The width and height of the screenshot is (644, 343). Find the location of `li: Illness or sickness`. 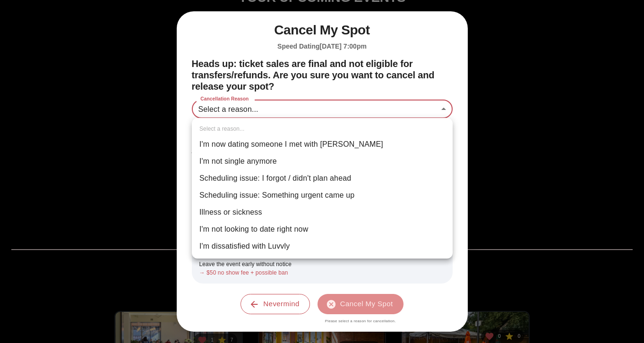

li: Illness or sickness is located at coordinates (322, 212).